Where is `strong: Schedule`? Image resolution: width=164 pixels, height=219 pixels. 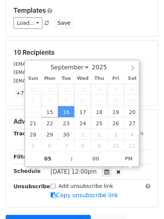
strong: Schedule is located at coordinates (27, 171).